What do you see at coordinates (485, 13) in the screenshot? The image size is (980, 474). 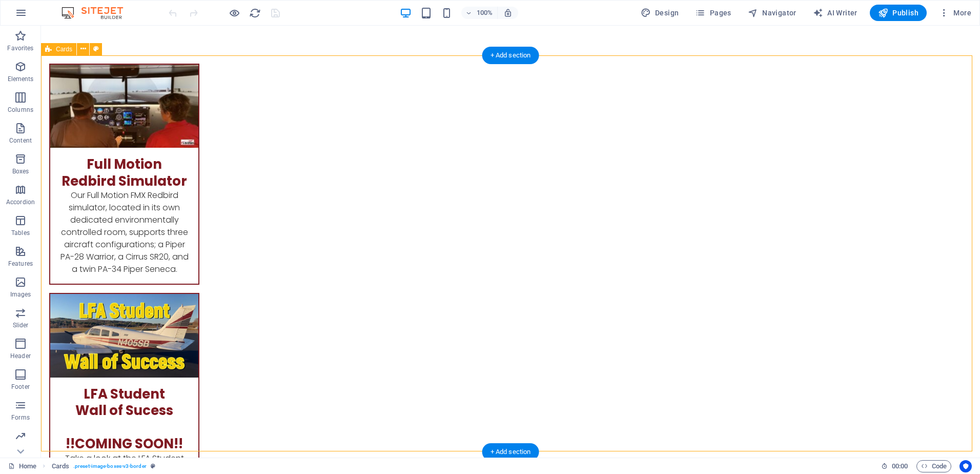 I see `h6: 100%` at bounding box center [485, 13].